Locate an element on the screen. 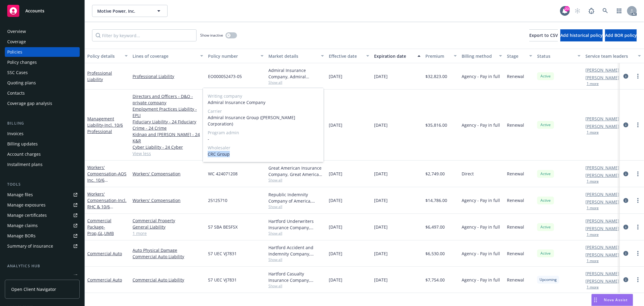 This screenshot has height=306, width=644. div: Contacts is located at coordinates (16, 93).